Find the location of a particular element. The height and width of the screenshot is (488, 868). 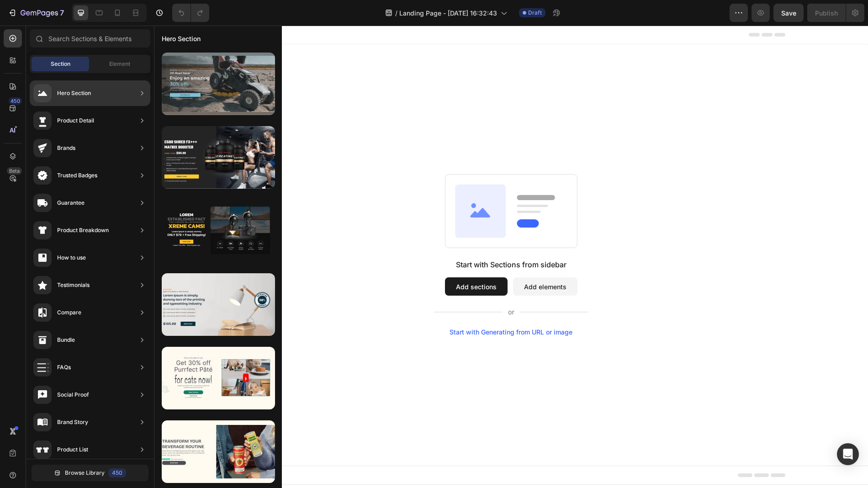

div: Product List is located at coordinates (72, 449).